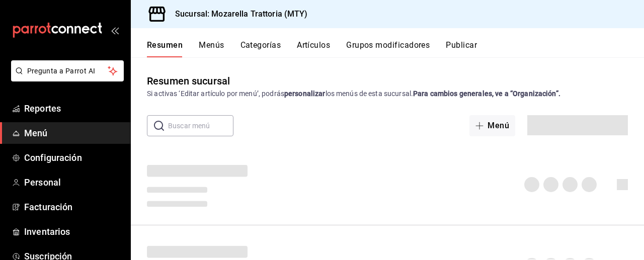 The height and width of the screenshot is (260, 644). Describe the element at coordinates (73, 207) in the screenshot. I see `span: Facturación` at that location.